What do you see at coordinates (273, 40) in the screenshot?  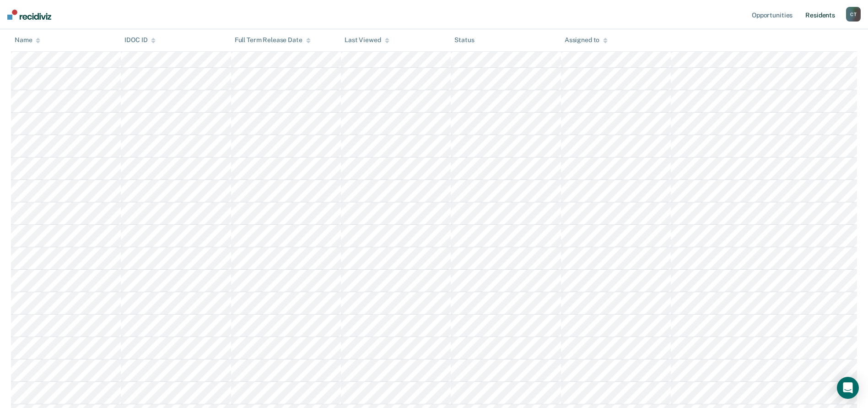 I see `div: Full Term Release Date` at bounding box center [273, 40].